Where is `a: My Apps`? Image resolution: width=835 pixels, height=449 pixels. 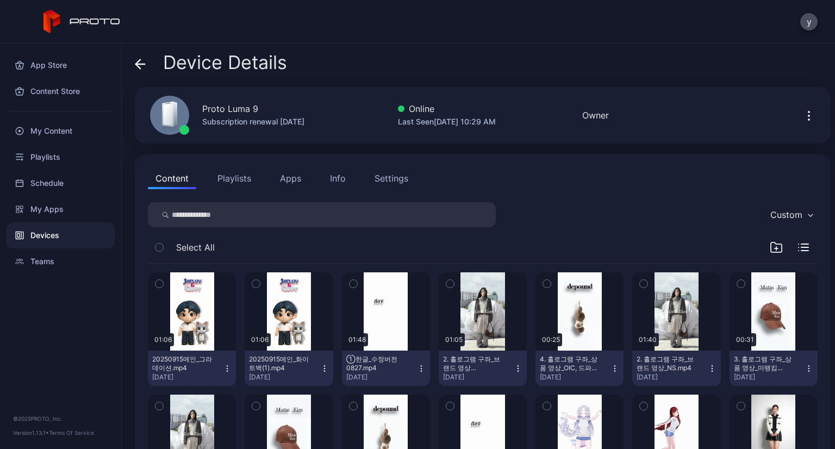 a: My Apps is located at coordinates (60, 209).